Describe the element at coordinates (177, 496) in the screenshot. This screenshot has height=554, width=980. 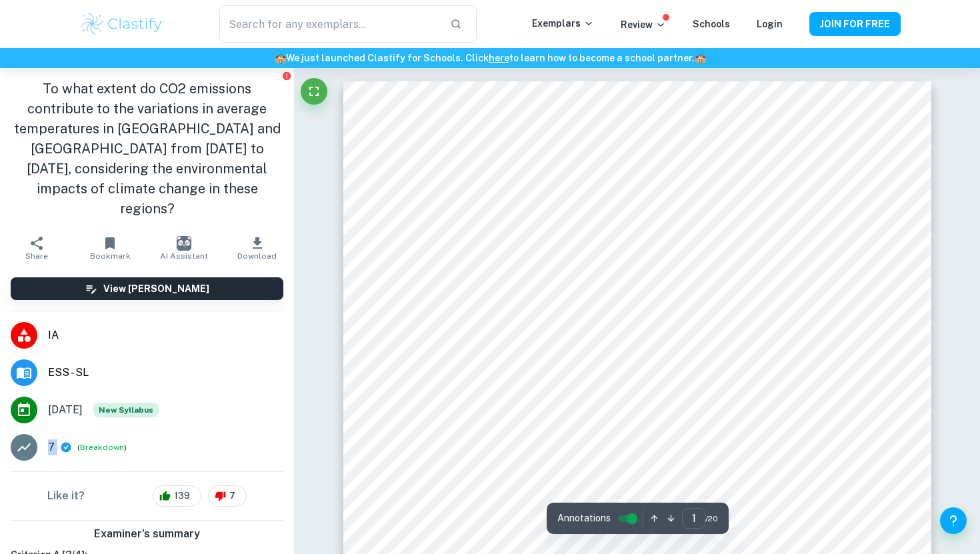
I see `div: 139` at that location.